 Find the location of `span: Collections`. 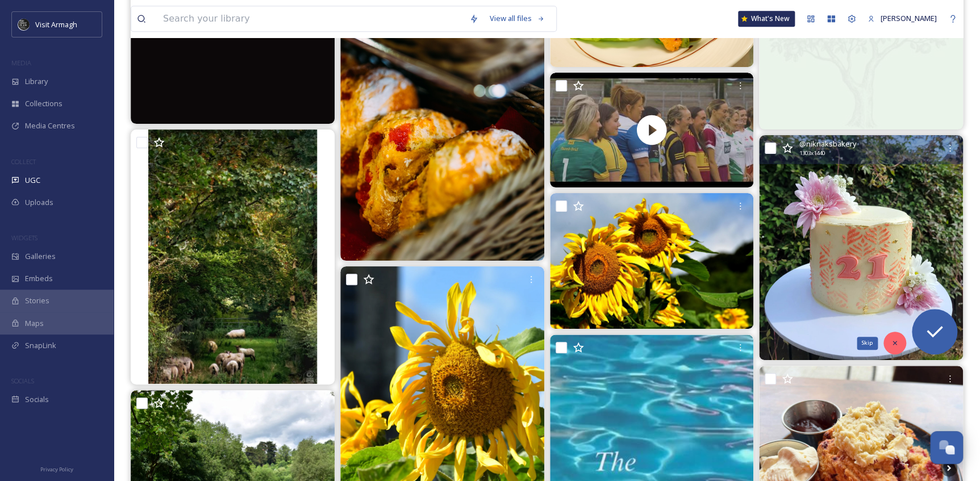

span: Collections is located at coordinates (44, 103).